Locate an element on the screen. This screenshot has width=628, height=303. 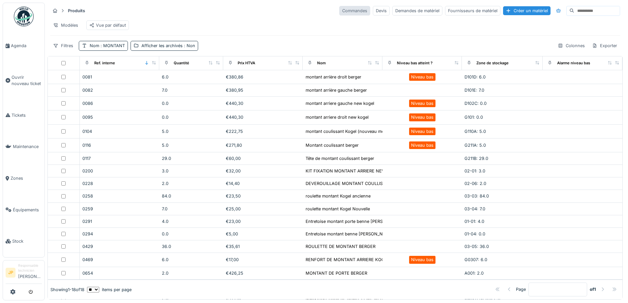
span: Équipements is located at coordinates (27, 210).